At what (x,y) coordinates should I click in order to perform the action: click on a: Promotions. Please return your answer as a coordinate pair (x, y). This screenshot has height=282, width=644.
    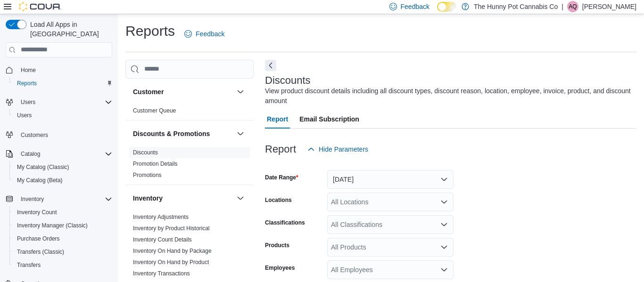
    Looking at the image, I should click on (147, 175).